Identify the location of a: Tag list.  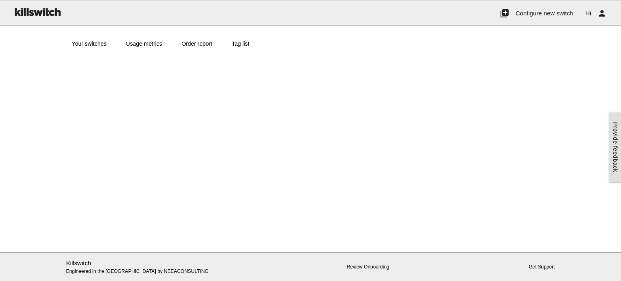
(241, 44).